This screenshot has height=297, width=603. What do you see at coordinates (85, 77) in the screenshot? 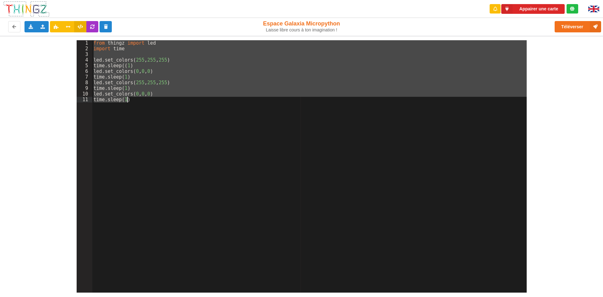
I see `div: 7` at bounding box center [85, 77].